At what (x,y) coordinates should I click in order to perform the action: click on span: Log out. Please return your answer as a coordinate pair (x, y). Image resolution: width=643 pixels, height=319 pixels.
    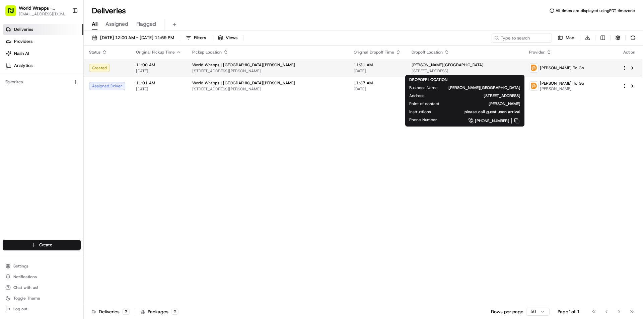
    Looking at the image, I should click on (20, 309).